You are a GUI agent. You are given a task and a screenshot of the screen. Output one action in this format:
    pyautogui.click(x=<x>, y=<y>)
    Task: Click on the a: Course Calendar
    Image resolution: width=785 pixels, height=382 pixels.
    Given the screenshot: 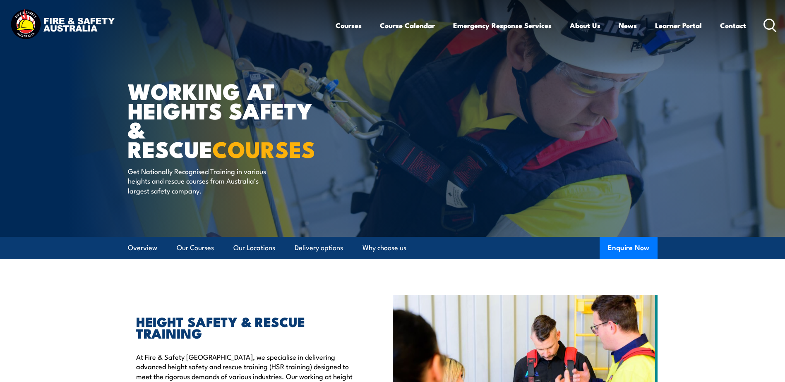 What is the action you would take?
    pyautogui.click(x=407, y=25)
    